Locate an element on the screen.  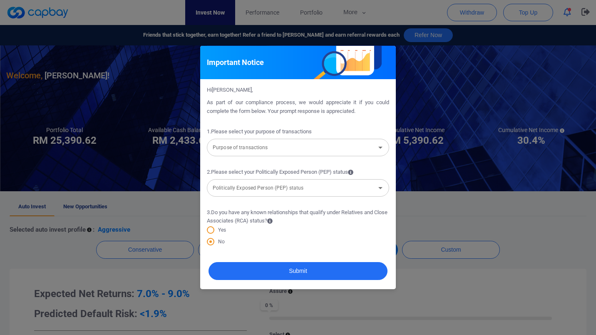
span: 2 . Please select your Politically Exposed Person (PEP) status is located at coordinates (280, 172).